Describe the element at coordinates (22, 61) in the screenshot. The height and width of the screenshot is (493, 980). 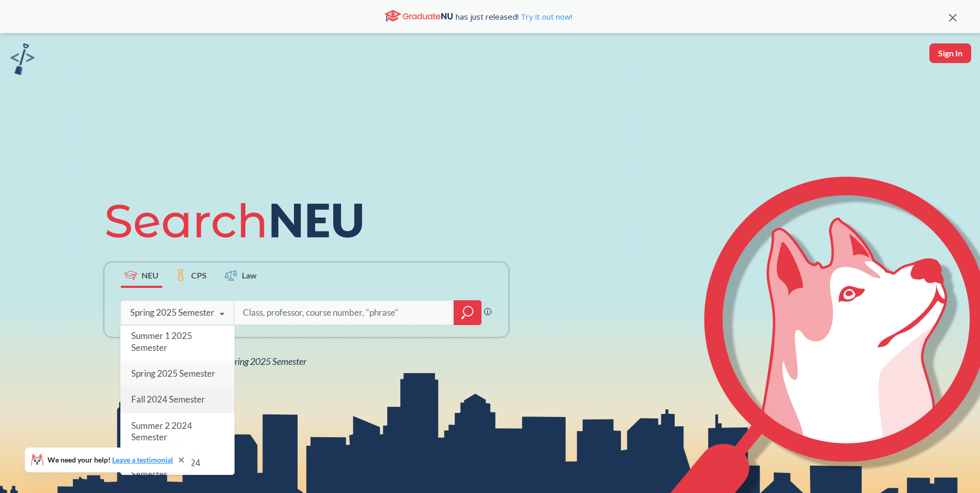
I see `a: sandbox logo` at that location.